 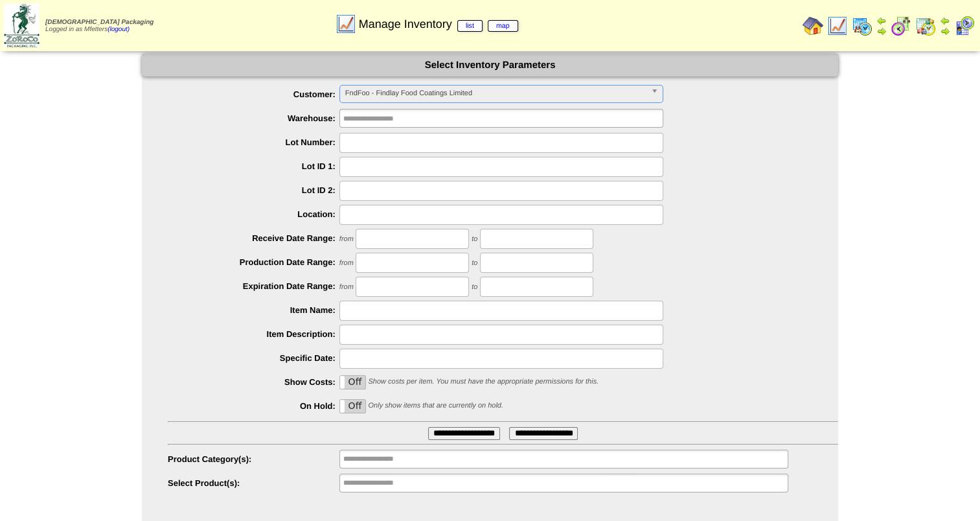 I want to click on a: map, so click(x=502, y=26).